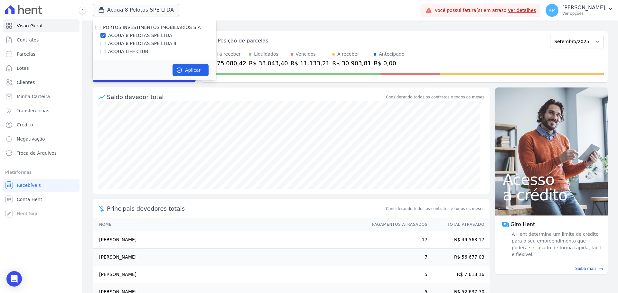 The height and width of the screenshot is (293, 618). What do you see at coordinates (26, 54) in the screenshot?
I see `span: Parcelas` at bounding box center [26, 54].